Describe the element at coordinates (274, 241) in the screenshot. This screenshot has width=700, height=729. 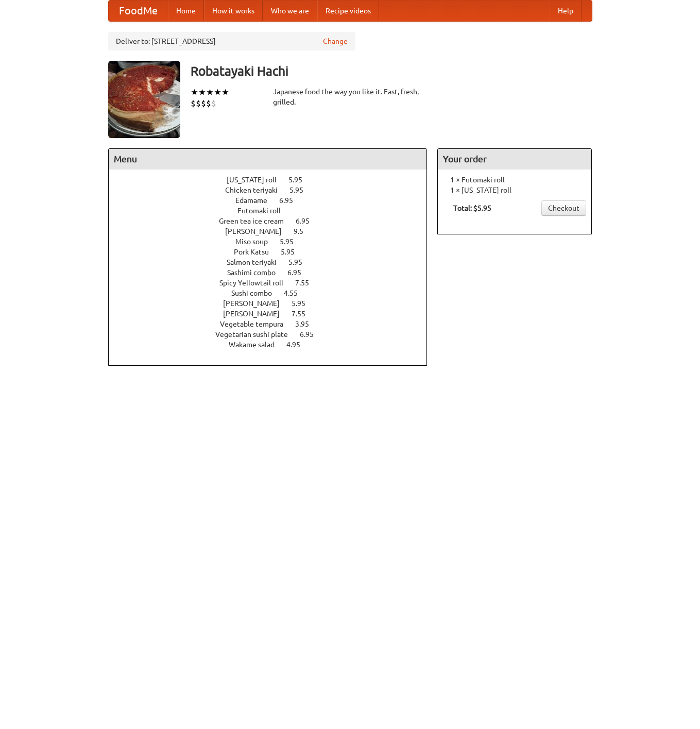
I see `a: Miso soup 5.95` at that location.